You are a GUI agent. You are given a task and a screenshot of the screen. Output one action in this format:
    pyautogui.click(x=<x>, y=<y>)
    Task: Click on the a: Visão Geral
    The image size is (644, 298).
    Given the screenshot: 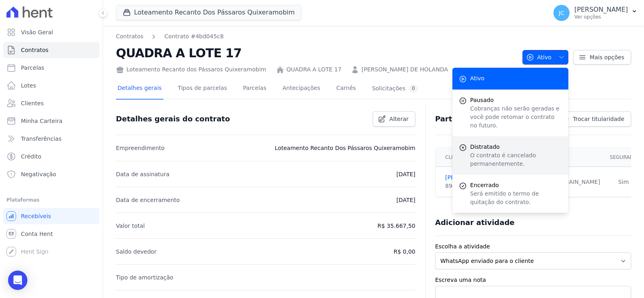 What is the action you would take?
    pyautogui.click(x=51, y=32)
    